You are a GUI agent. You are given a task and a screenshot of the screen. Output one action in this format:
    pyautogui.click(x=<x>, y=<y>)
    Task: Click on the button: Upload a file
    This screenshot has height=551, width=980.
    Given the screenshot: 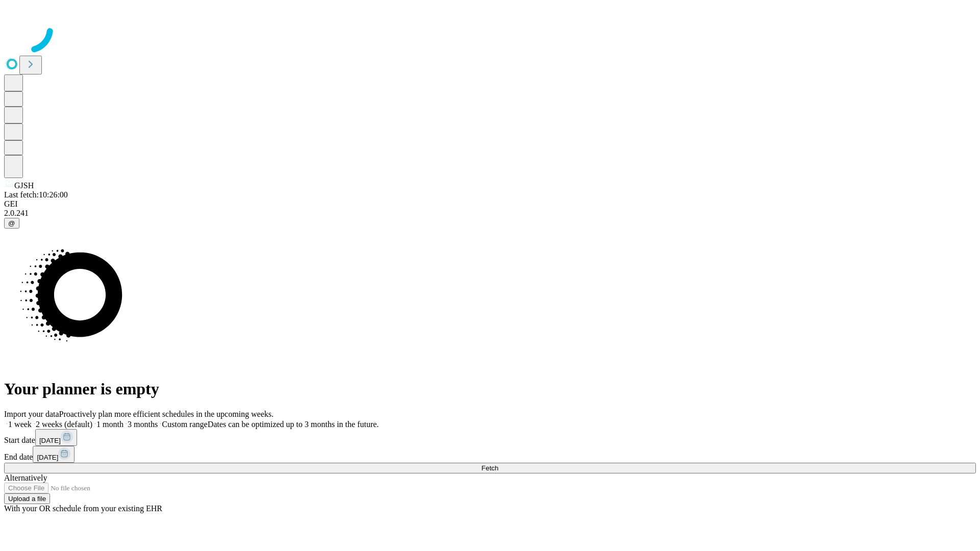 What is the action you would take?
    pyautogui.click(x=27, y=499)
    